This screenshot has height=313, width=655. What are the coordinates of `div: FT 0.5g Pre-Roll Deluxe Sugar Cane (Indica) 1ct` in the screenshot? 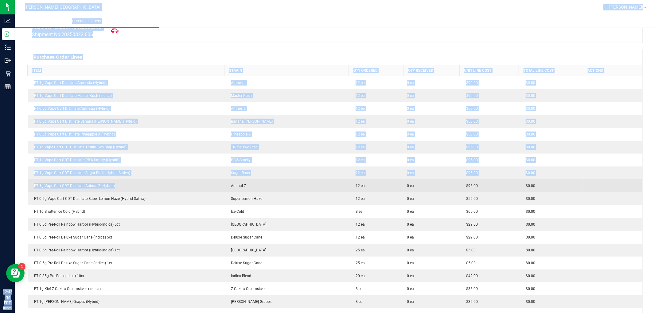 It's located at (126, 263).